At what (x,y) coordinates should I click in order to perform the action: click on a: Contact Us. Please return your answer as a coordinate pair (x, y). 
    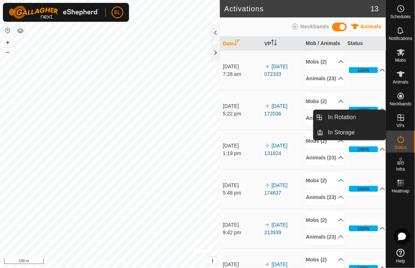
    Looking at the image, I should click on (128, 262).